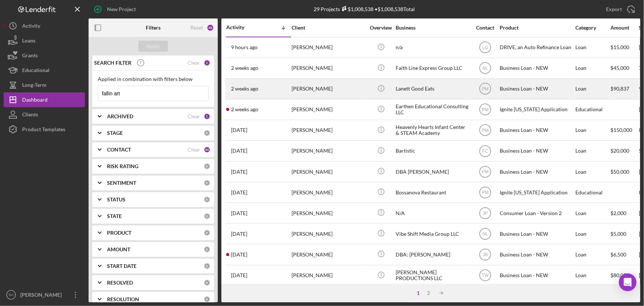 The image size is (644, 306). Describe the element at coordinates (244, 88) in the screenshot. I see `time: 2025-09-03 17:29` at that location.